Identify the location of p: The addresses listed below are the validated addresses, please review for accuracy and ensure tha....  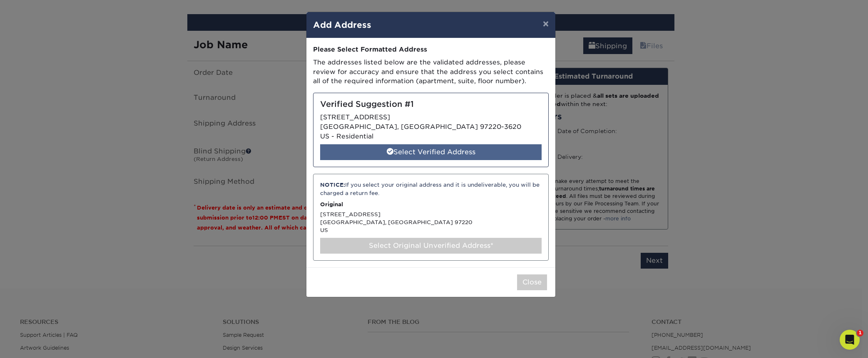
(431, 72).